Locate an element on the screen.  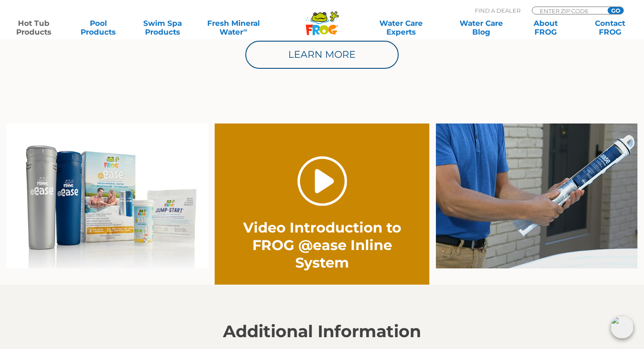
input: Zip Code Form is located at coordinates (568, 11).